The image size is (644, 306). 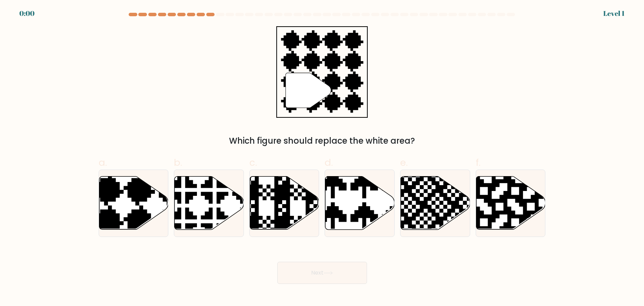 I want to click on button: Next, so click(x=322, y=273).